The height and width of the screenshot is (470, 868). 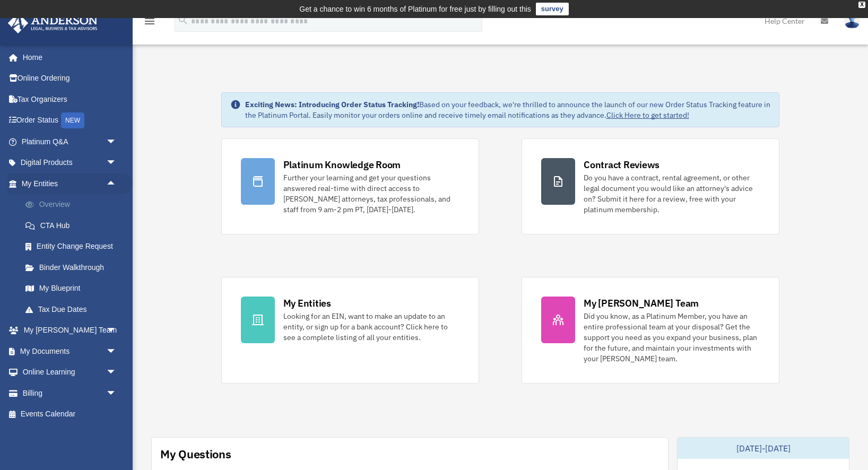 I want to click on a: My Blueprint, so click(x=74, y=288).